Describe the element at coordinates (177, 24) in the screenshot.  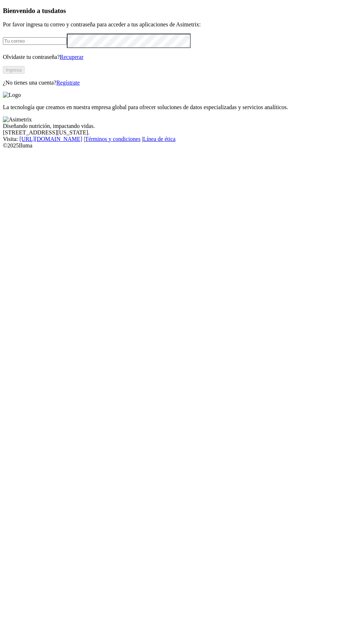
I see `p: Por favor ingresa tu correo y contraseña para acceder a tus aplicaciones de Asimetrix:` at that location.